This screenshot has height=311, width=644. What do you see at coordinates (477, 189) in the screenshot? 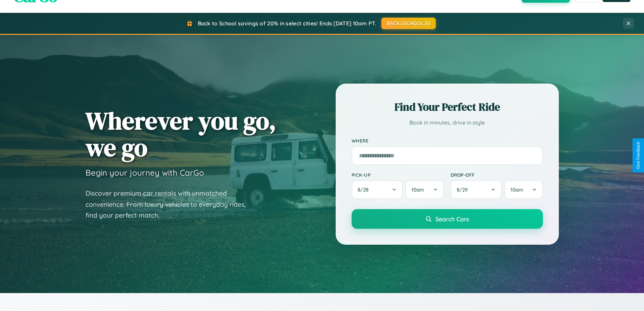
I see `button: 8/29` at bounding box center [477, 189].